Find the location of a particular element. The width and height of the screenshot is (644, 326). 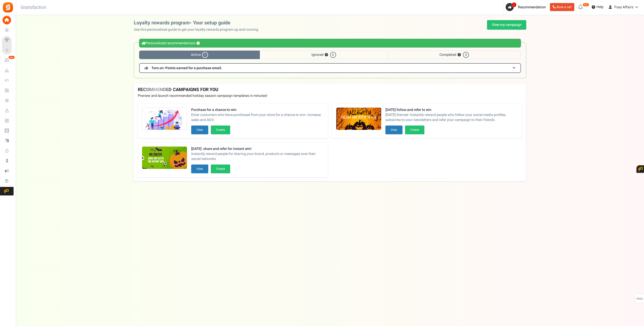

span: Active is located at coordinates (199, 55).